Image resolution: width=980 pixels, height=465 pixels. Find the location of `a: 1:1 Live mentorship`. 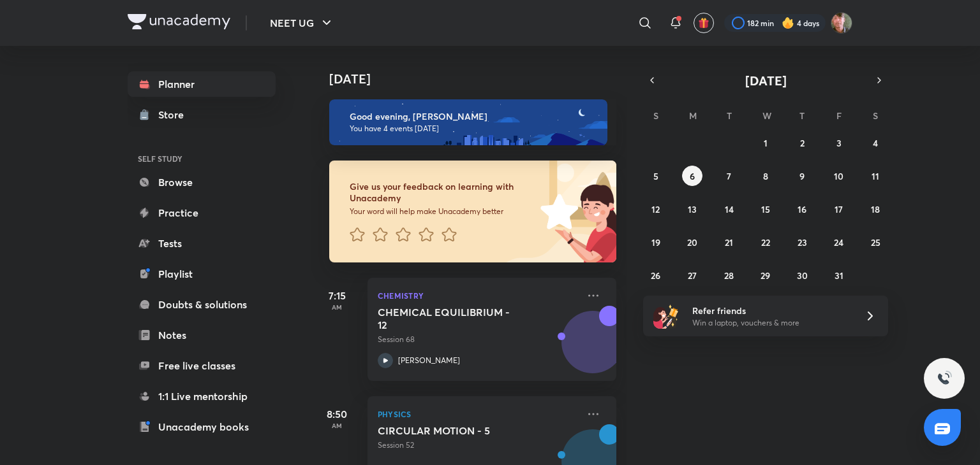

a: 1:1 Live mentorship is located at coordinates (201, 396).